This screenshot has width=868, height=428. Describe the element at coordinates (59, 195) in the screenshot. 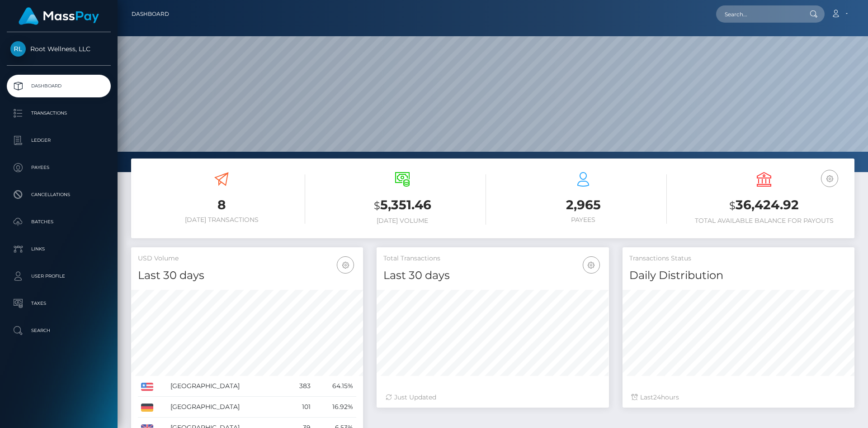

I see `p: Cancellations` at that location.